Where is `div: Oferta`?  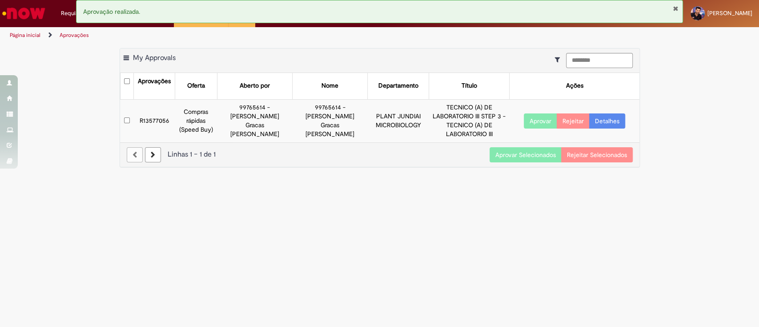 div: Oferta is located at coordinates (196, 86).